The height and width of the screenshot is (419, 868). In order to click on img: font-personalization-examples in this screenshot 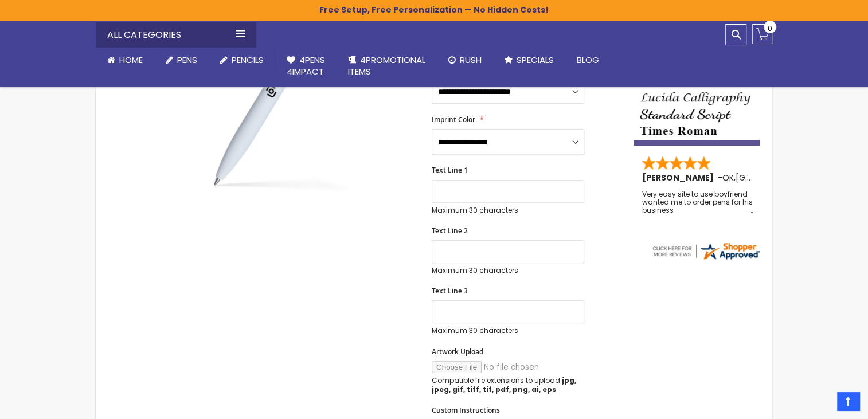, I will do `click(697, 90)`.